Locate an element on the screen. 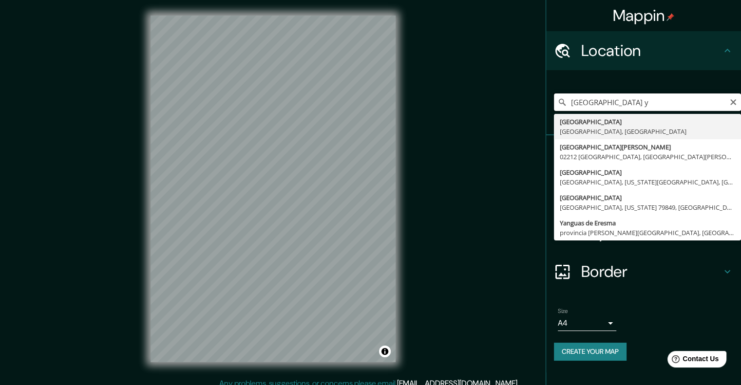 This screenshot has width=741, height=385. button: Toggle attribution is located at coordinates (385, 352).